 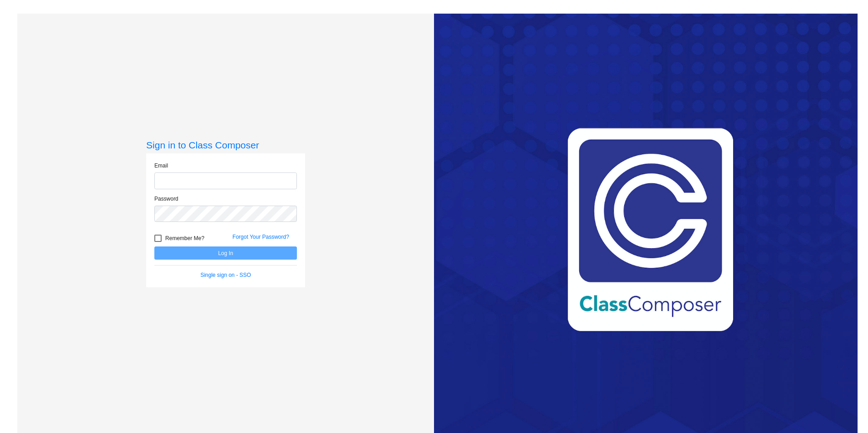 What do you see at coordinates (226, 253) in the screenshot?
I see `button: Log In` at bounding box center [226, 253].